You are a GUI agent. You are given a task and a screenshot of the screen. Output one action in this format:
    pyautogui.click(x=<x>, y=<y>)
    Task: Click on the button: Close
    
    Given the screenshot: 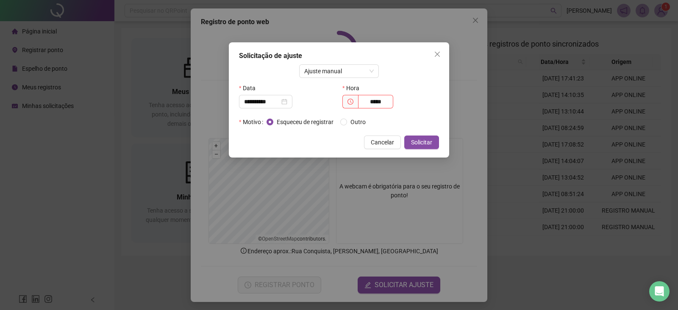 What is the action you would take?
    pyautogui.click(x=437, y=54)
    